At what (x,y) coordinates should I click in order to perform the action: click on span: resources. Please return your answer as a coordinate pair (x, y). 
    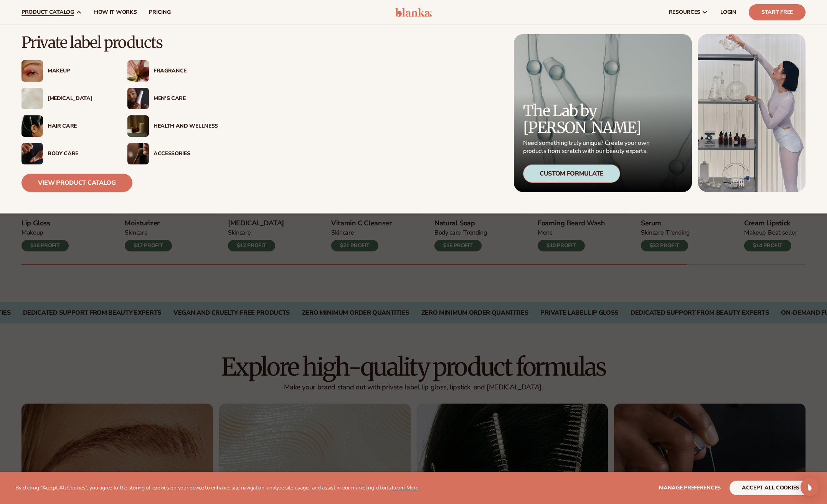
    Looking at the image, I should click on (684, 12).